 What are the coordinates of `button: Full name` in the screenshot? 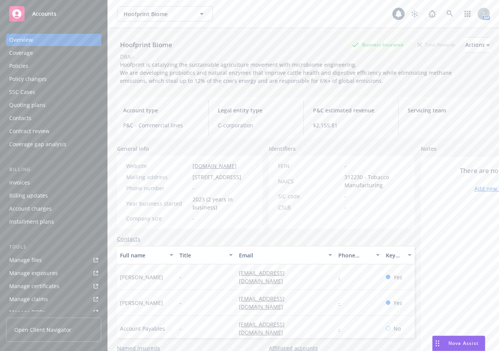 It's located at (146, 255).